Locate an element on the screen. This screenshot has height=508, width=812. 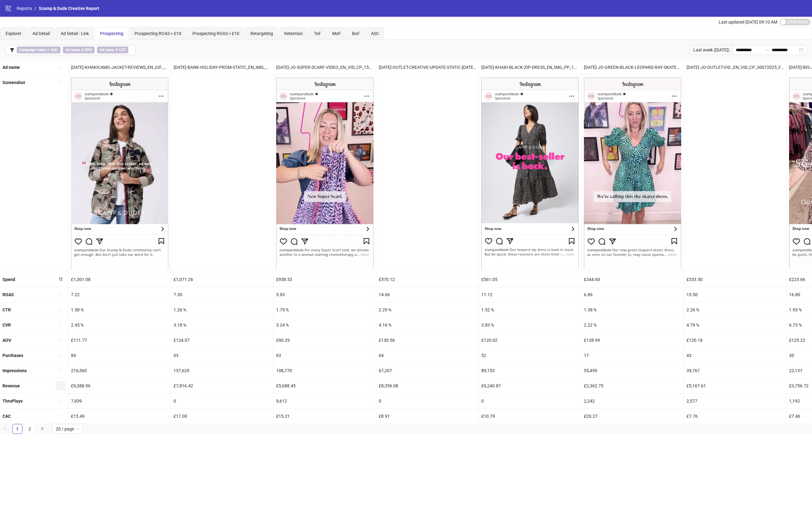
div: £15.21 is located at coordinates (325, 416).